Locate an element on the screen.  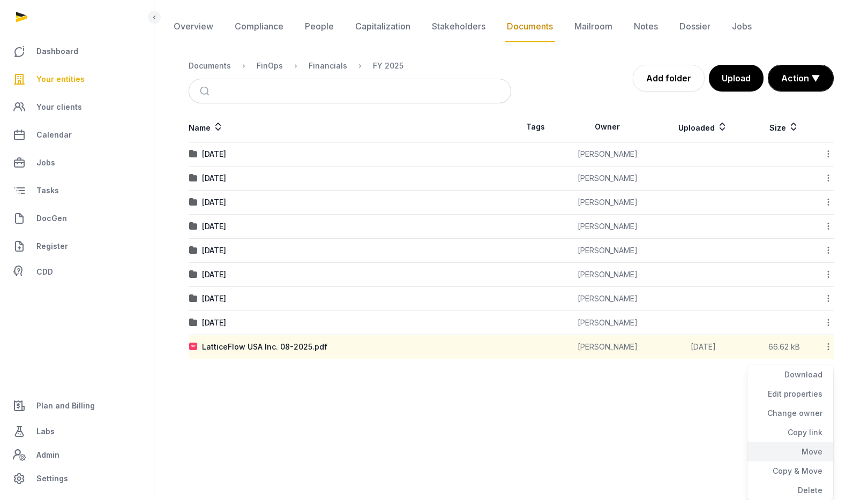
a: Documents is located at coordinates (530, 26).